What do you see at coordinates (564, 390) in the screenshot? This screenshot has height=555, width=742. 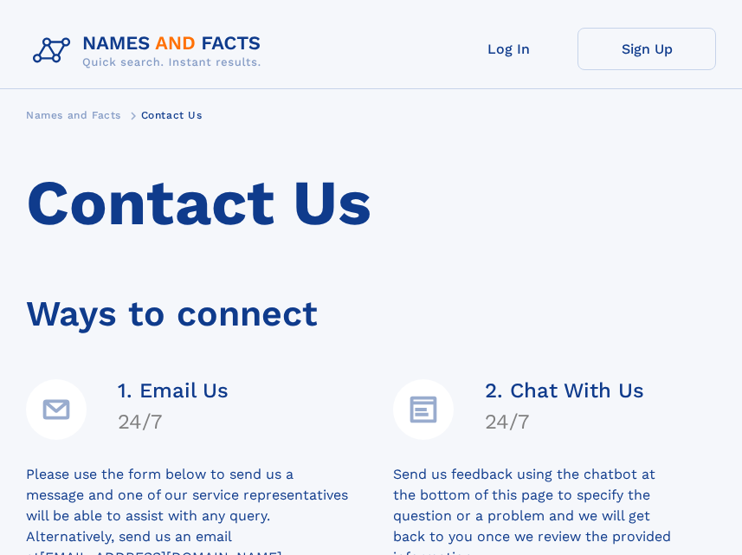 I see `h4: 2. Chat With Us` at bounding box center [564, 390].